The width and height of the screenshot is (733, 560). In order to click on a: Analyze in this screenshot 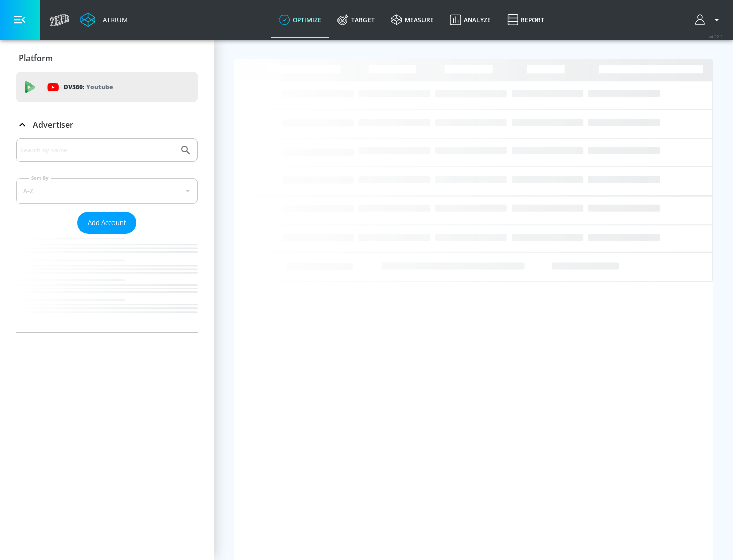, I will do `click(471, 20)`.